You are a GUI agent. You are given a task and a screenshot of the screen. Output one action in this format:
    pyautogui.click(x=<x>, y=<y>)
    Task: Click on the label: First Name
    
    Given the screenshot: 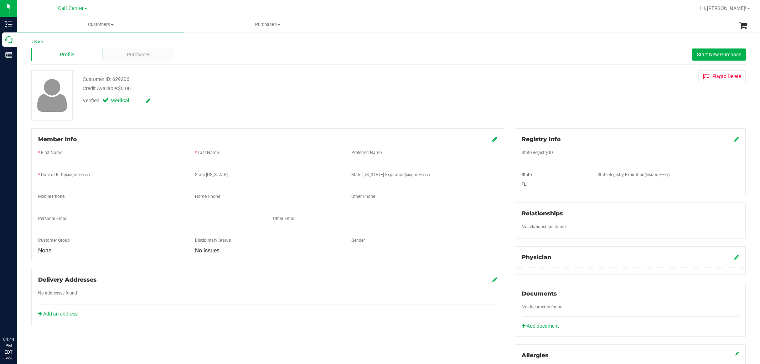 What is the action you would take?
    pyautogui.click(x=52, y=153)
    